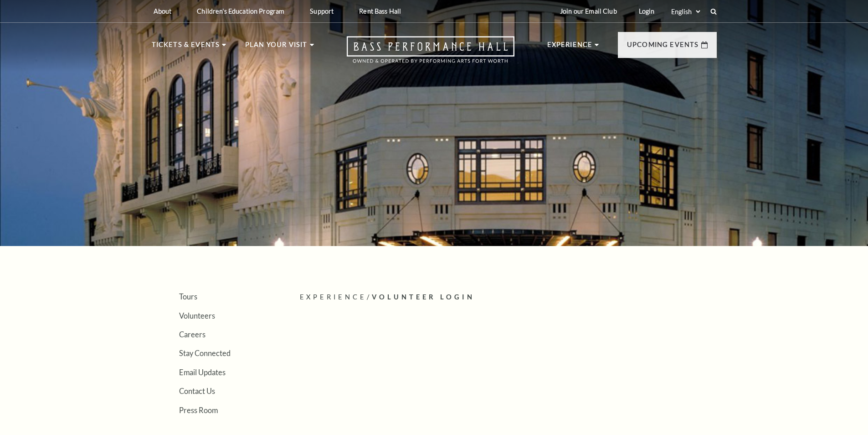 The height and width of the screenshot is (435, 868). Describe the element at coordinates (192, 334) in the screenshot. I see `a: Careers` at that location.